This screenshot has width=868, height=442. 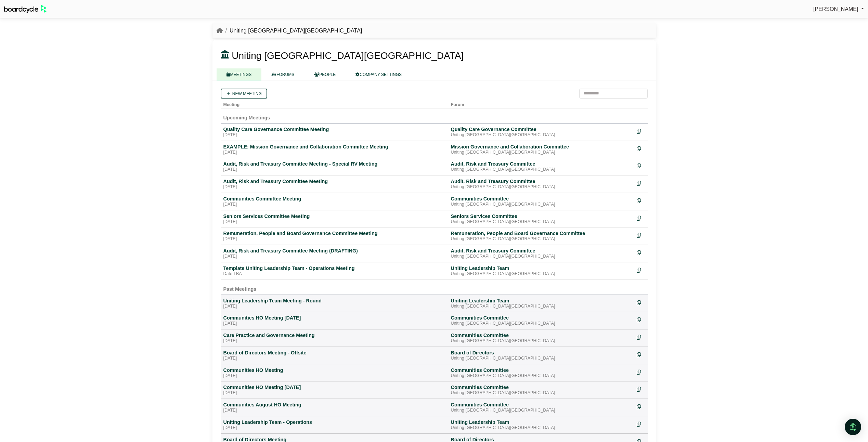 I want to click on div: Quality Care Governance Committee Meeting, so click(x=334, y=129).